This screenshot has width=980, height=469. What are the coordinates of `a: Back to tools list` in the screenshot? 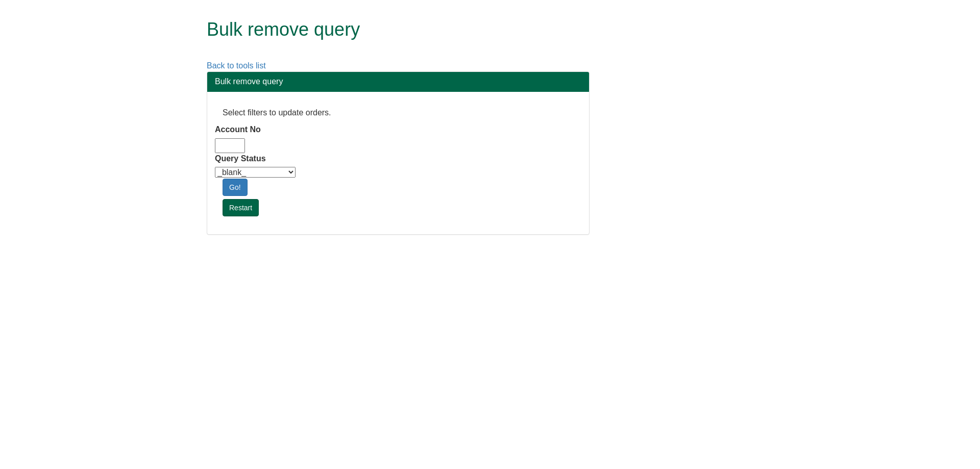 It's located at (236, 65).